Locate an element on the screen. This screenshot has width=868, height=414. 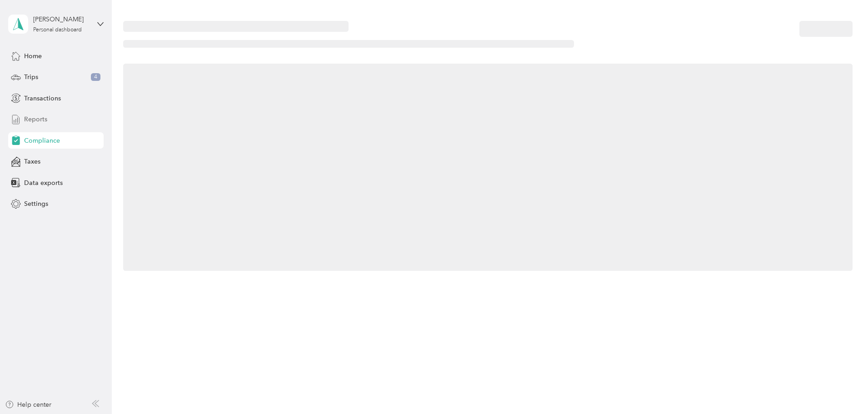
span: Compliance is located at coordinates (42, 141).